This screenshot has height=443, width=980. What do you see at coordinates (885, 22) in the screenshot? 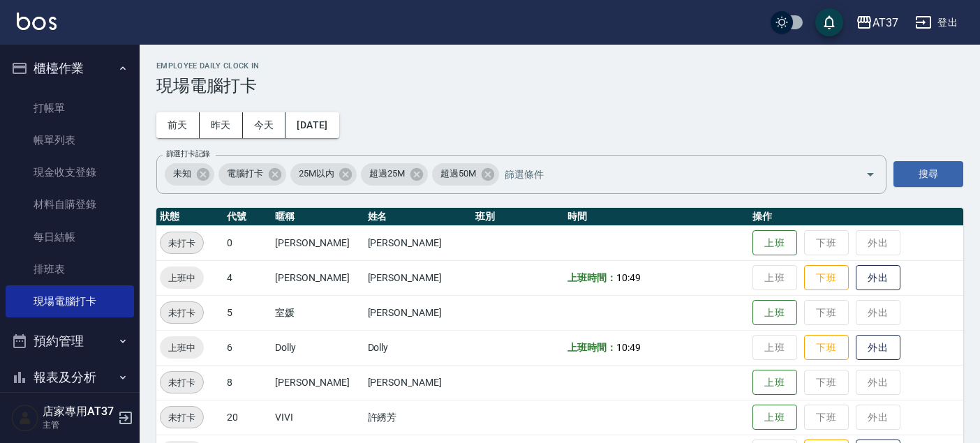
I see `div: AT37` at bounding box center [885, 22].